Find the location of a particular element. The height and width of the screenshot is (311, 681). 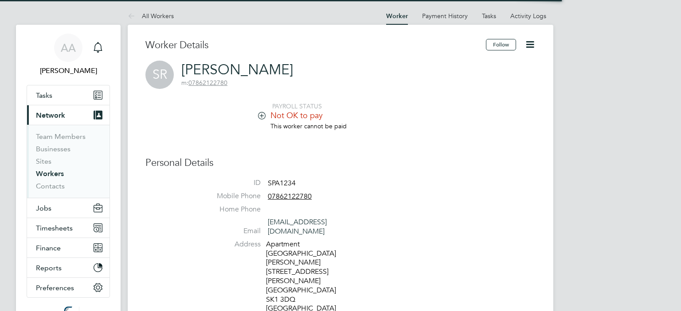

a: Activity Logs is located at coordinates (528, 16).